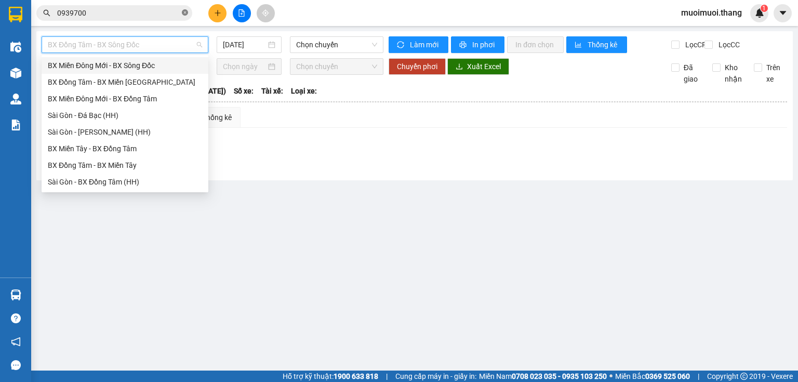  What do you see at coordinates (417, 67) in the screenshot?
I see `button: Chuyển phơi` at bounding box center [417, 67].